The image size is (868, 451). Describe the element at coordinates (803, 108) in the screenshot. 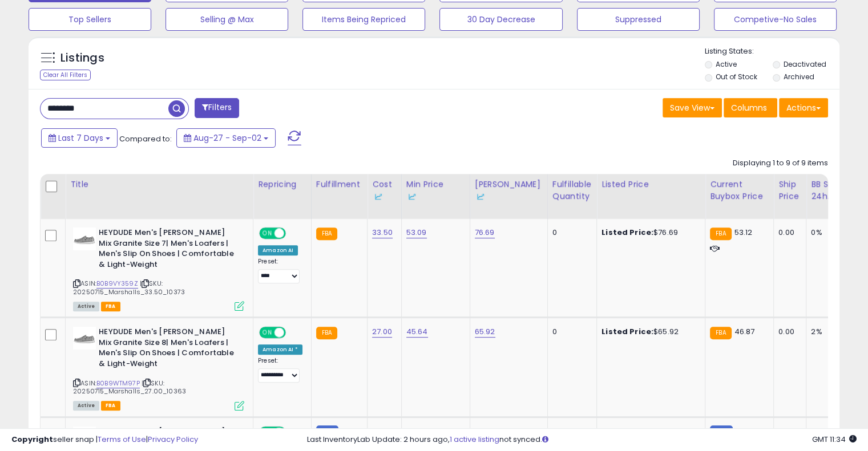

I see `button: Actions` at that location.